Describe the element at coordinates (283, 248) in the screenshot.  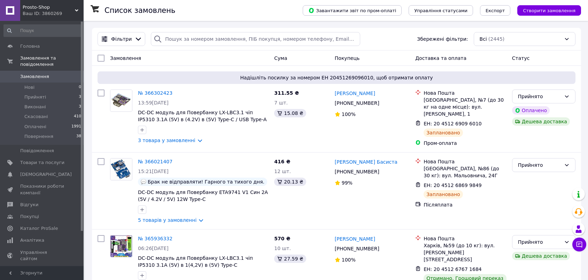
I see `span: 10 шт.` at that location.